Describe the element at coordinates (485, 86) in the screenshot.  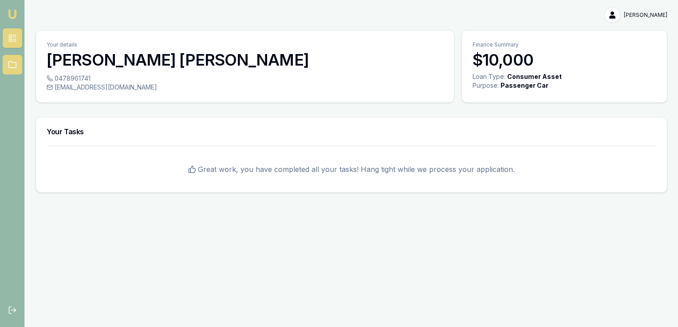
I see `div: Purpose:` at that location.